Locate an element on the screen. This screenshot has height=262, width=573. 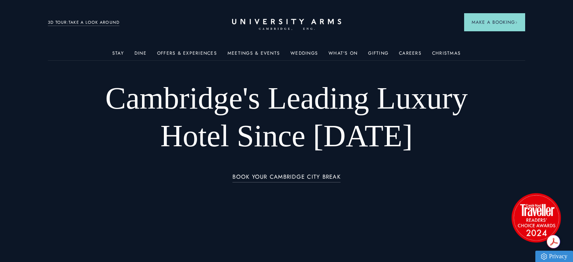
a: Gifting is located at coordinates (378, 55).